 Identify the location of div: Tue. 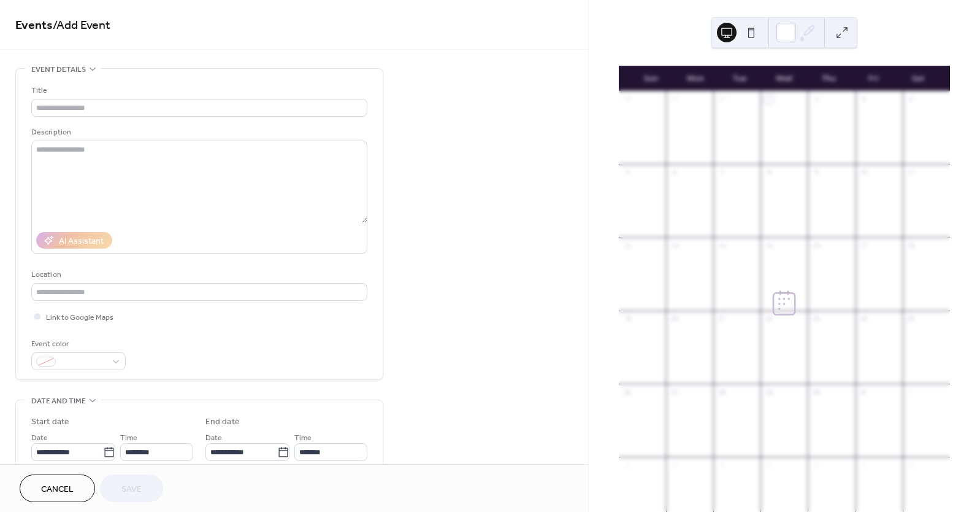
(740, 78).